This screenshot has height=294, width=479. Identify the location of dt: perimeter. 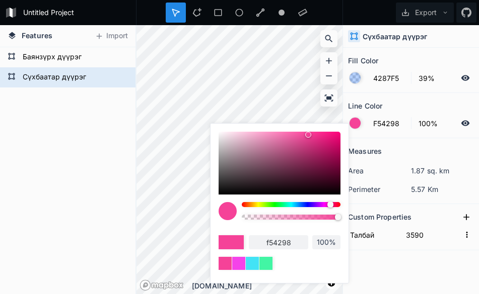
(379, 189).